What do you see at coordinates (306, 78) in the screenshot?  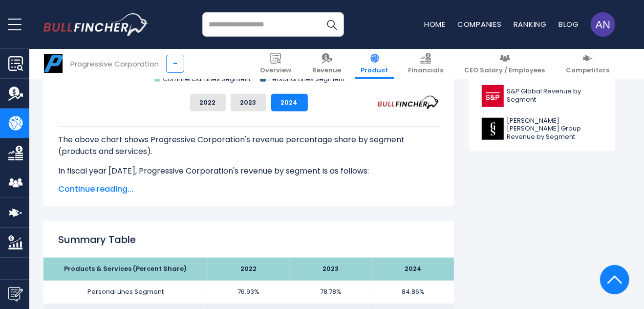 I see `text: Personal Lines Segment` at bounding box center [306, 78].